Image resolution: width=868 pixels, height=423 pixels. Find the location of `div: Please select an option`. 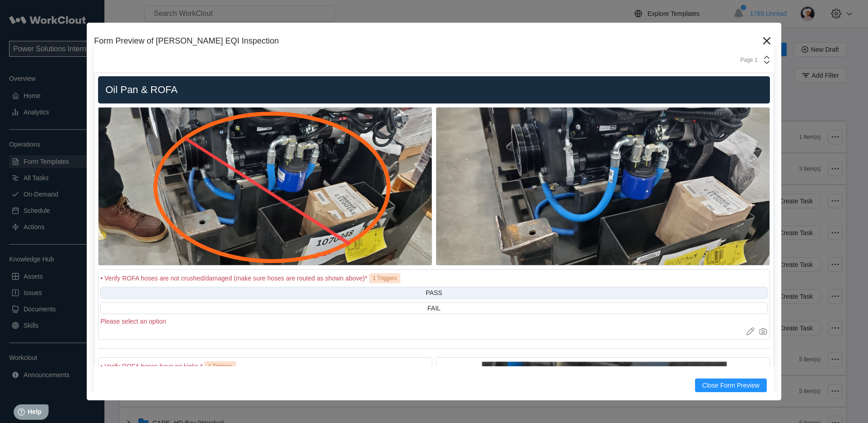

div: Please select an option is located at coordinates (434, 321).